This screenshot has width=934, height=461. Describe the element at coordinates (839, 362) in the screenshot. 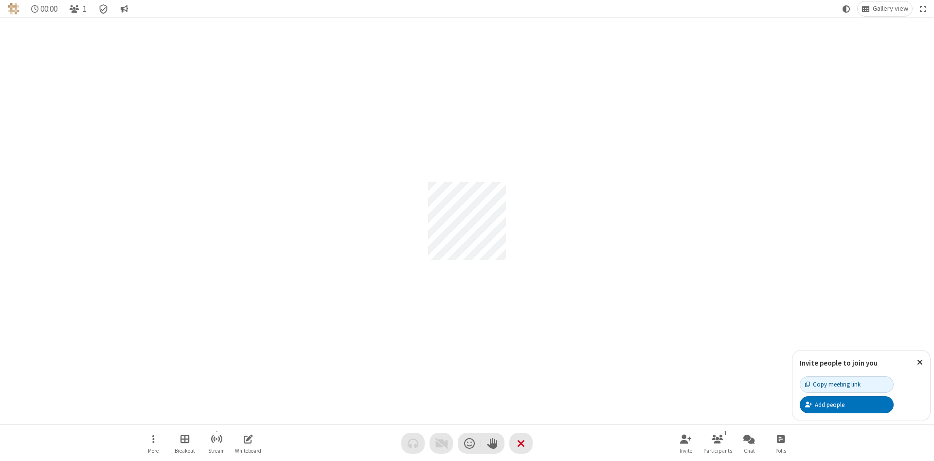

I see `label: Invite people to join you` at that location.